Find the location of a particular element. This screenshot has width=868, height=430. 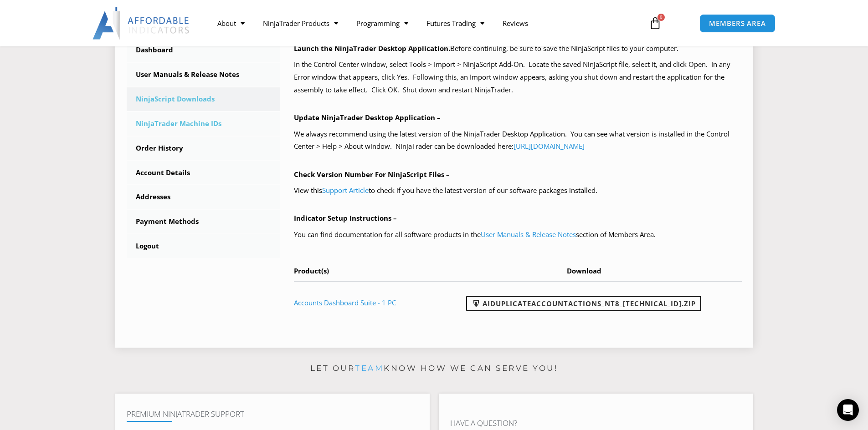

p: We always recommend using the latest version of the NinjaTrader Desktop Application. You can see ... is located at coordinates (517, 141).